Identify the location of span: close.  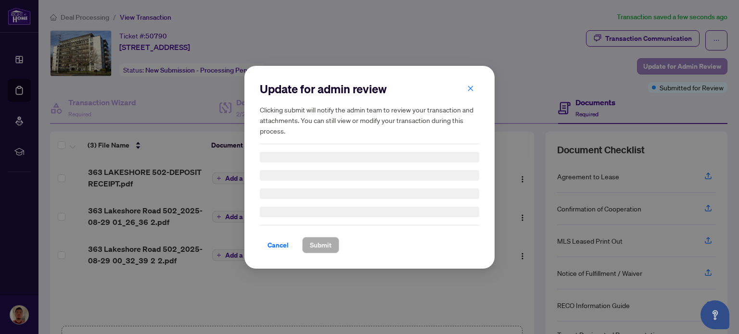
(471, 88).